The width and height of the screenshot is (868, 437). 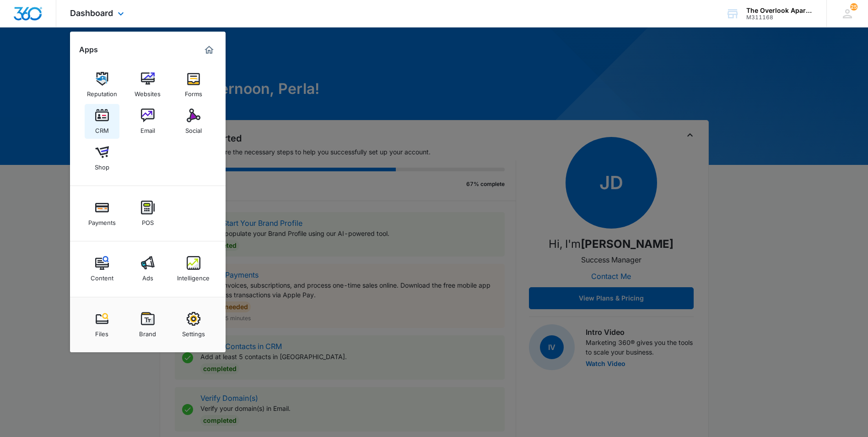 I want to click on div: Ads, so click(x=148, y=276).